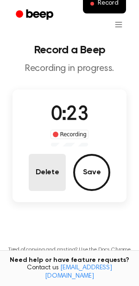 The image size is (139, 286). Describe the element at coordinates (69, 134) in the screenshot. I see `div: Recording` at that location.